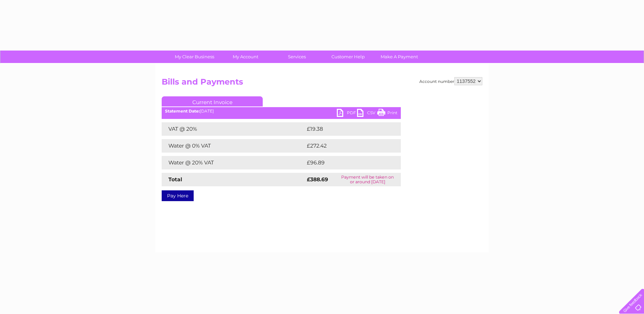 The height and width of the screenshot is (314, 644). I want to click on a: My Clear Business, so click(194, 56).